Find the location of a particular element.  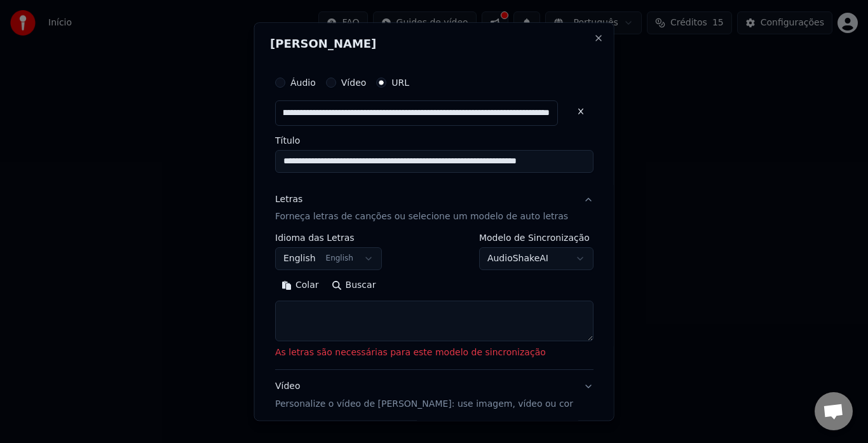

button: Colar is located at coordinates (300, 286).